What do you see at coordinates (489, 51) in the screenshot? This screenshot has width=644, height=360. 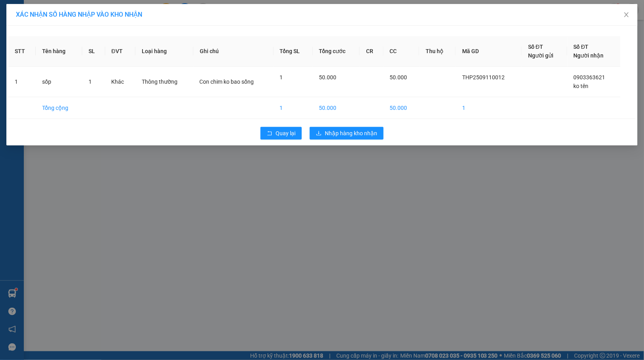 I see `th: Mã GD` at bounding box center [489, 51].